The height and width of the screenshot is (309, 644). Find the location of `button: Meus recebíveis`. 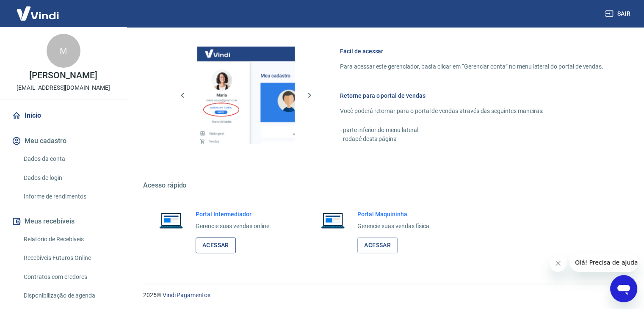

button: Meus recebíveis is located at coordinates (63, 221).